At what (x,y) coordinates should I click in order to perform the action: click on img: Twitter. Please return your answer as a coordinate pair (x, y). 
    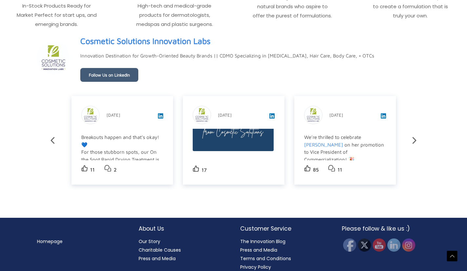
    Looking at the image, I should click on (365, 245).